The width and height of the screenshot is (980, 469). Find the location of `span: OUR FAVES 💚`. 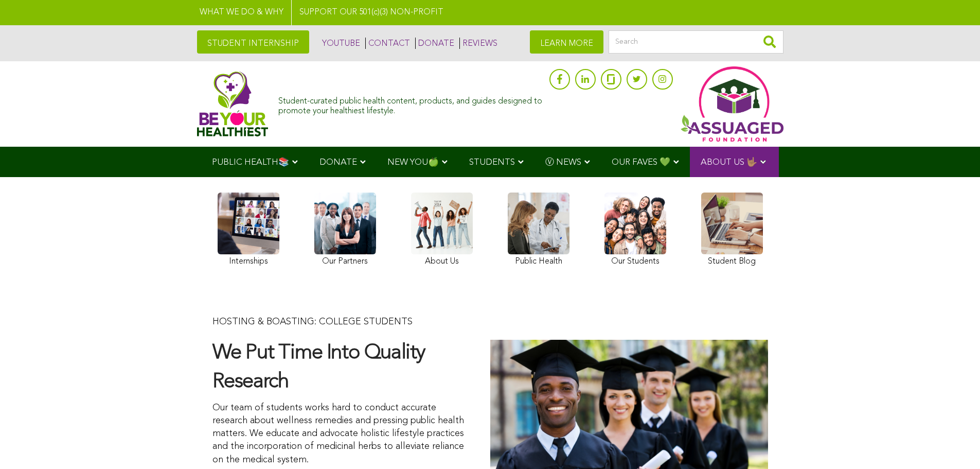

span: OUR FAVES 💚 is located at coordinates (641, 162).